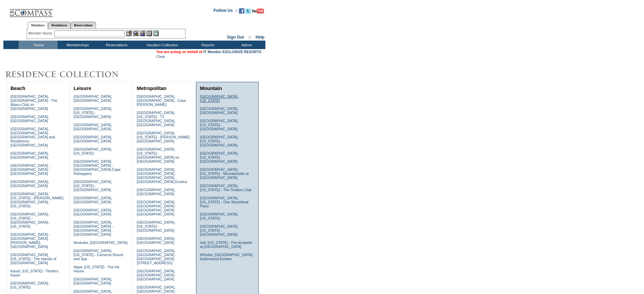 The image size is (644, 294). What do you see at coordinates (69, 74) in the screenshot?
I see `img: Destinations by Exclusive Resorts` at bounding box center [69, 74].